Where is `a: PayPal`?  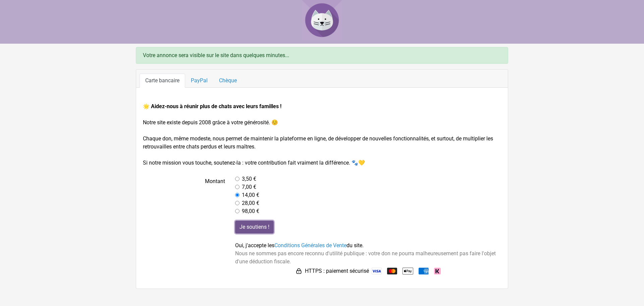 a: PayPal is located at coordinates (199, 81).